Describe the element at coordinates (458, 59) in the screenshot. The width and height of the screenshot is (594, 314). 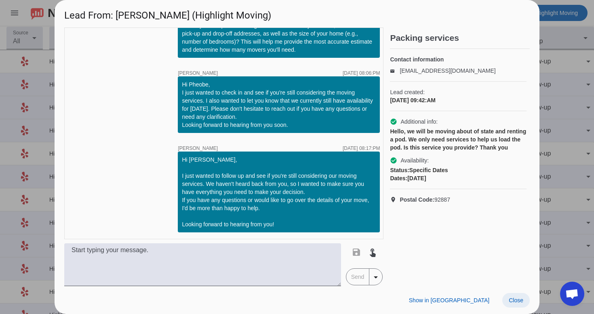
I see `h4: Contact information` at that location.